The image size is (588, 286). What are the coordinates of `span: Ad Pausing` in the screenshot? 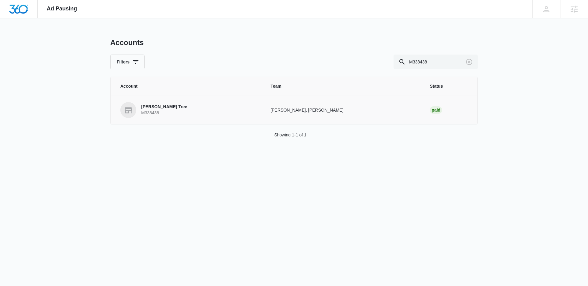 It's located at (62, 9).